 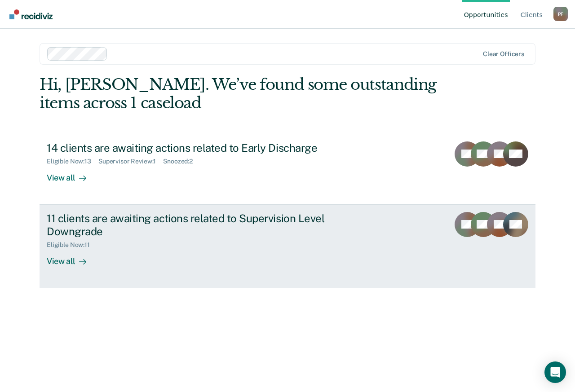 What do you see at coordinates (31, 14) in the screenshot?
I see `img: Recidiviz` at bounding box center [31, 14].